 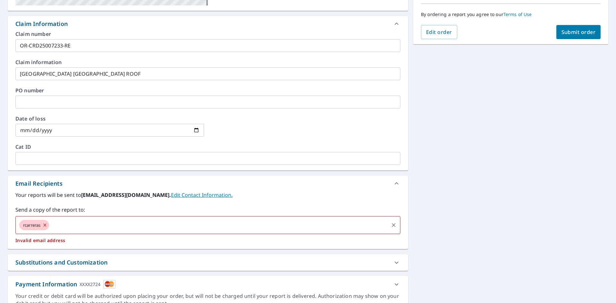 What do you see at coordinates (109, 284) in the screenshot?
I see `img: cardImage` at bounding box center [109, 284].